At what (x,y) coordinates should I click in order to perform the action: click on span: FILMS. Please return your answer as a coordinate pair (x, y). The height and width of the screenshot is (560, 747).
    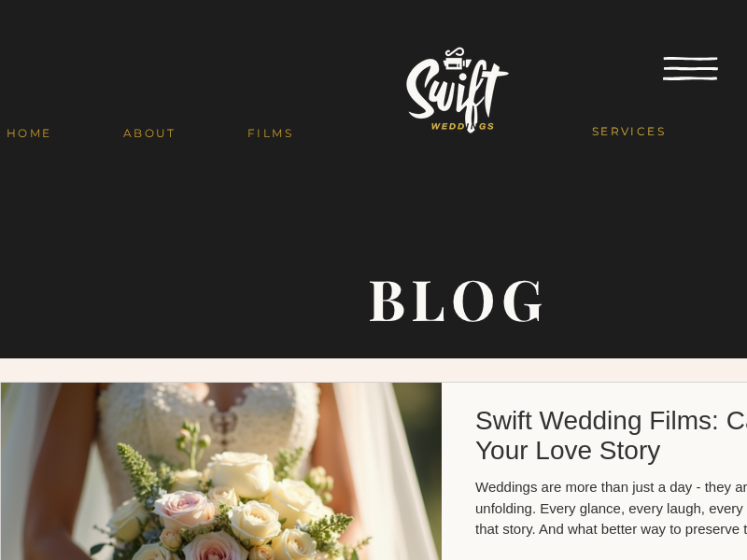
    Looking at the image, I should click on (270, 133).